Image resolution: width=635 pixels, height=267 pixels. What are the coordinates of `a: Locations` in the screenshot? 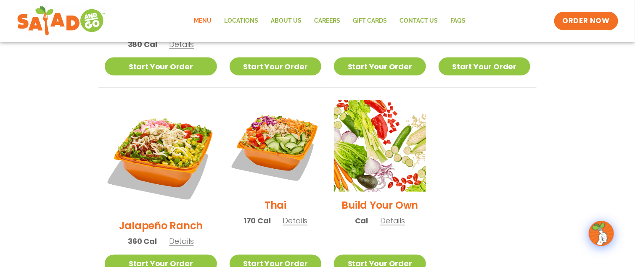 It's located at (241, 21).